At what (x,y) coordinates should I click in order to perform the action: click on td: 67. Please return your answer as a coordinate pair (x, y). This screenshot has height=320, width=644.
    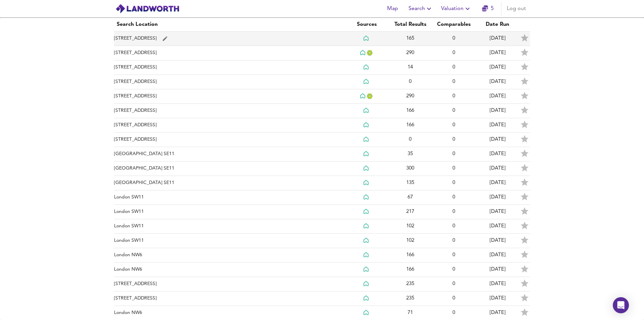
    Looking at the image, I should click on (410, 197).